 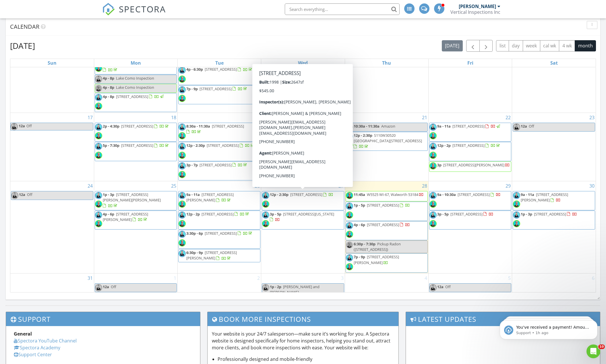 I want to click on span: 12p - 2p, so click(x=193, y=214).